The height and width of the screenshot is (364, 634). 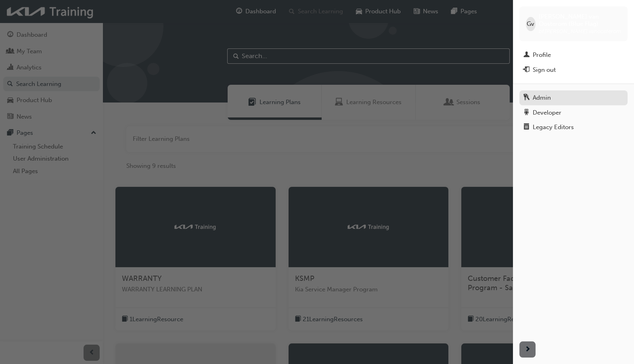 What do you see at coordinates (573, 127) in the screenshot?
I see `a: Legacy Editors` at bounding box center [573, 127].